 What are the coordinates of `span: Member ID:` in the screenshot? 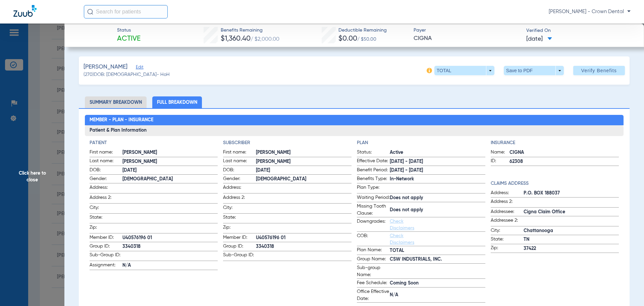 It's located at (106, 238).